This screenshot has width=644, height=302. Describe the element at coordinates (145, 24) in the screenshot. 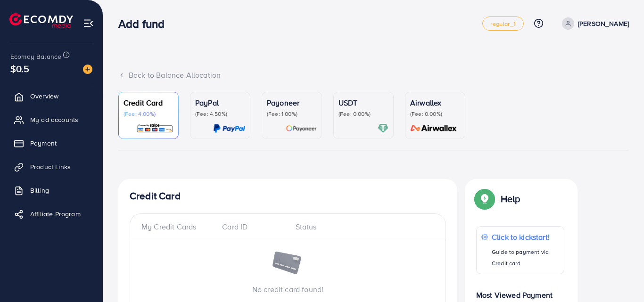

I see `h3: Add fund` at that location.